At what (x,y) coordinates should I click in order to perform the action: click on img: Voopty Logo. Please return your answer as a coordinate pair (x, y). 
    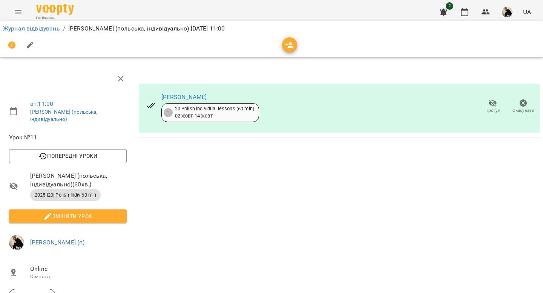
    Looking at the image, I should click on (55, 9).